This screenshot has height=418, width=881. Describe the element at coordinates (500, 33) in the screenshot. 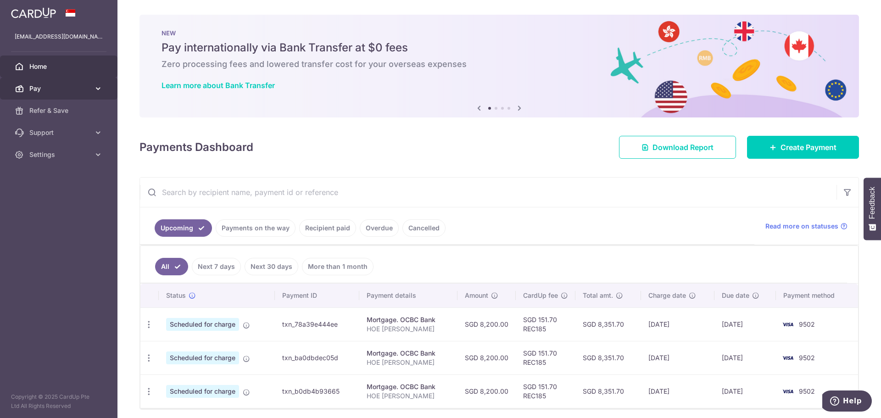

I see `p: NEW` at that location.